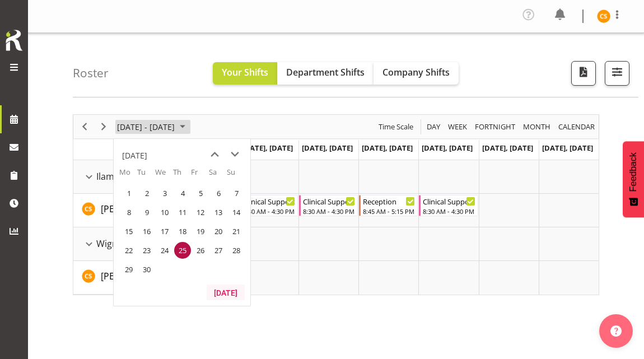 The width and height of the screenshot is (644, 359). Describe the element at coordinates (165, 212) in the screenshot. I see `span: Wednesday, September 10, 2025` at that location.